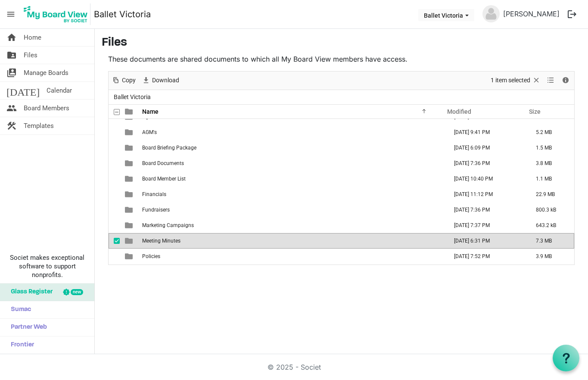  What do you see at coordinates (59, 90) in the screenshot?
I see `span: Calendar` at bounding box center [59, 90].